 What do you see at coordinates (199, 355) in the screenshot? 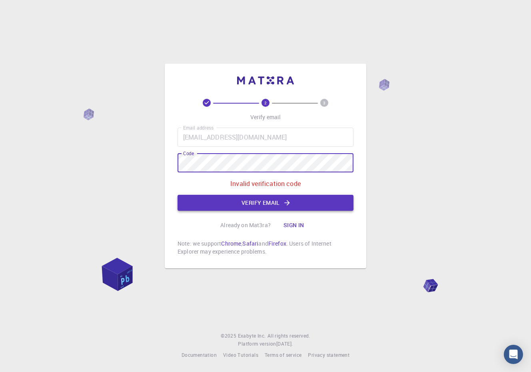
I see `span: Documentation` at bounding box center [199, 355].